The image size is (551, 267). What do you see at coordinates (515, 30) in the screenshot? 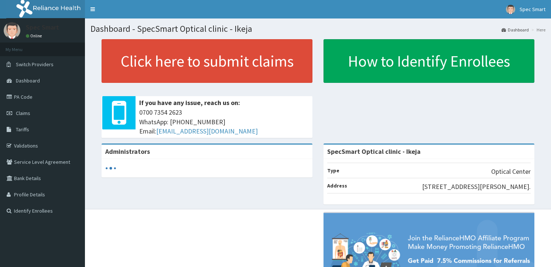
I see `a: Dashboard` at bounding box center [515, 30].